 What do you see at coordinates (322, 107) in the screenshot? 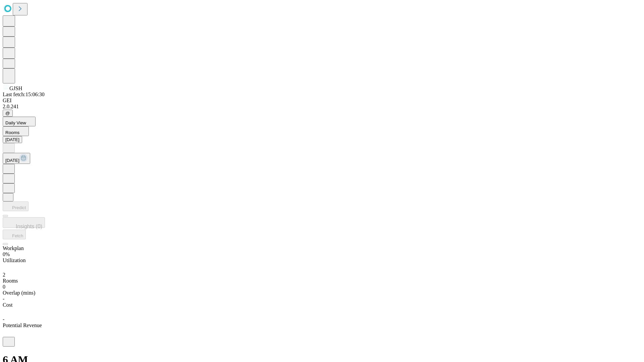
I see `div: 2.0.241` at bounding box center [322, 107].